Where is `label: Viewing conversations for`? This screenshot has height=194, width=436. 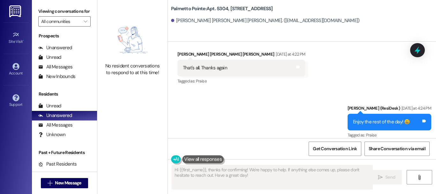
label: Viewing conversations for is located at coordinates (65, 11).